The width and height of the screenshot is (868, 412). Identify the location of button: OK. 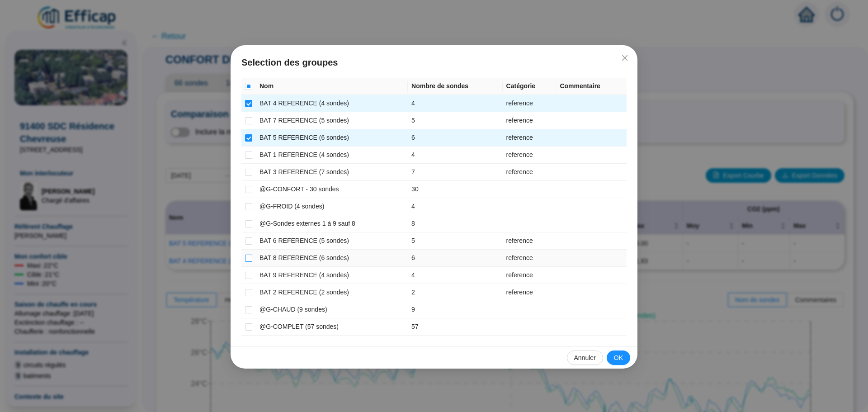
(618, 357).